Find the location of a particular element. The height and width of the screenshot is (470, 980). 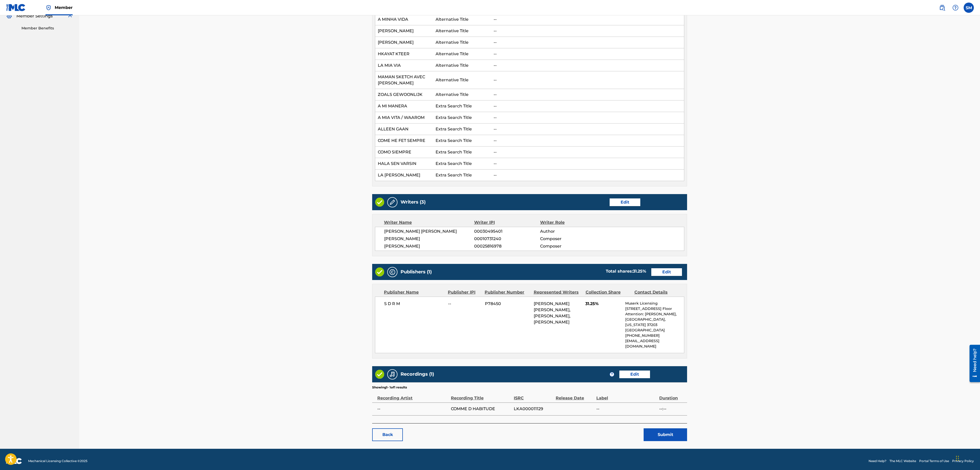

div: Represented Writers is located at coordinates (558, 292).